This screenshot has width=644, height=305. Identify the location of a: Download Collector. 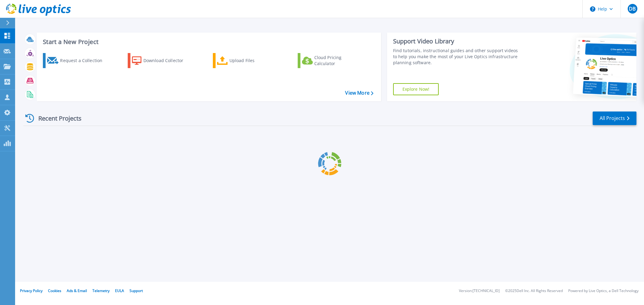
(161, 61).